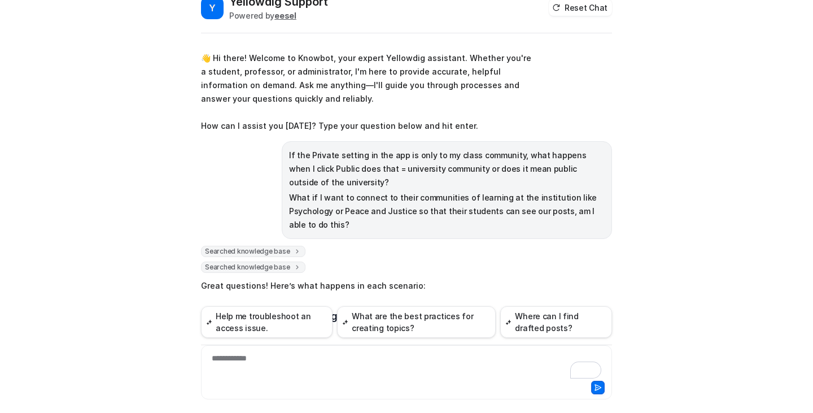 The width and height of the screenshot is (813, 413). I want to click on div: To enrich screen reader interactions, please activate Accessibility in Grammarly extension settings, so click(407, 365).